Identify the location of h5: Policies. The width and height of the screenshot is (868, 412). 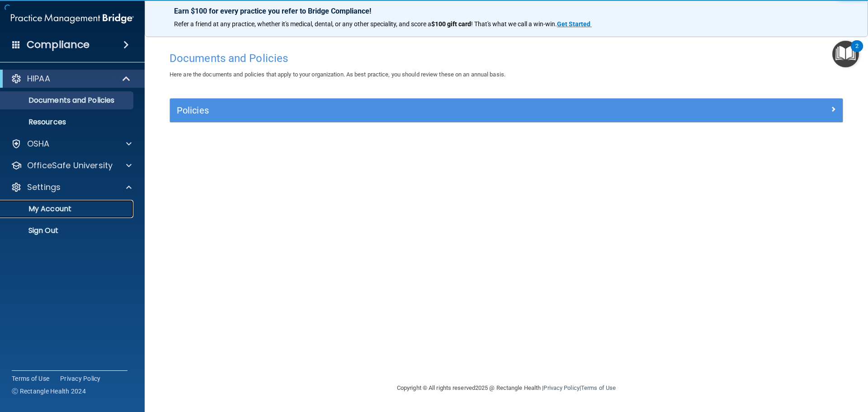
(423, 110).